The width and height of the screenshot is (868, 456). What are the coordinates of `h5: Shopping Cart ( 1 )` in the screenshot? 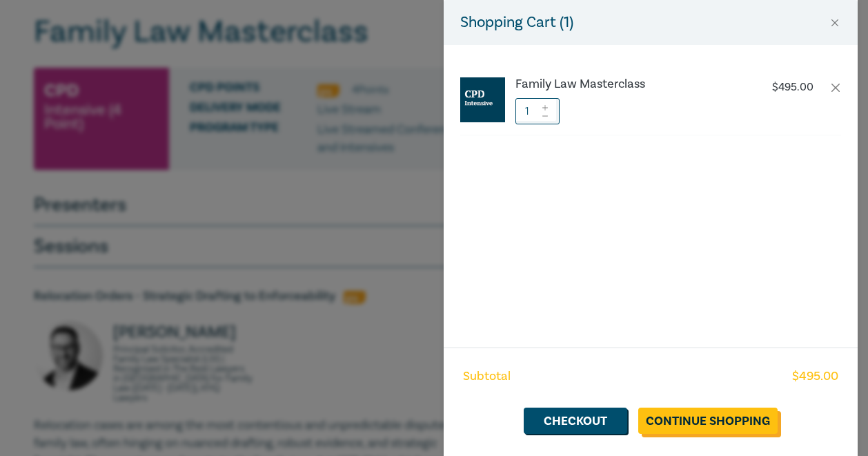 It's located at (516, 22).